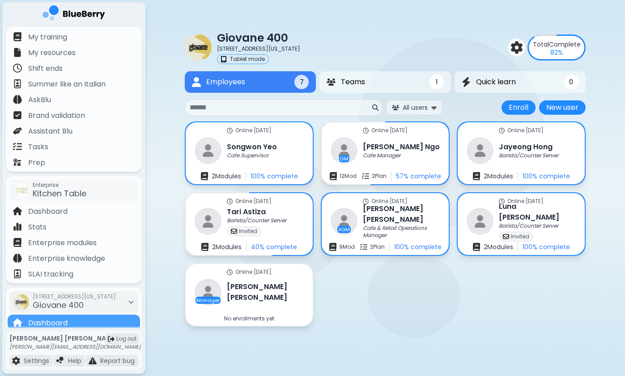  What do you see at coordinates (274, 247) in the screenshot?
I see `p: 40 % complete` at bounding box center [274, 247].